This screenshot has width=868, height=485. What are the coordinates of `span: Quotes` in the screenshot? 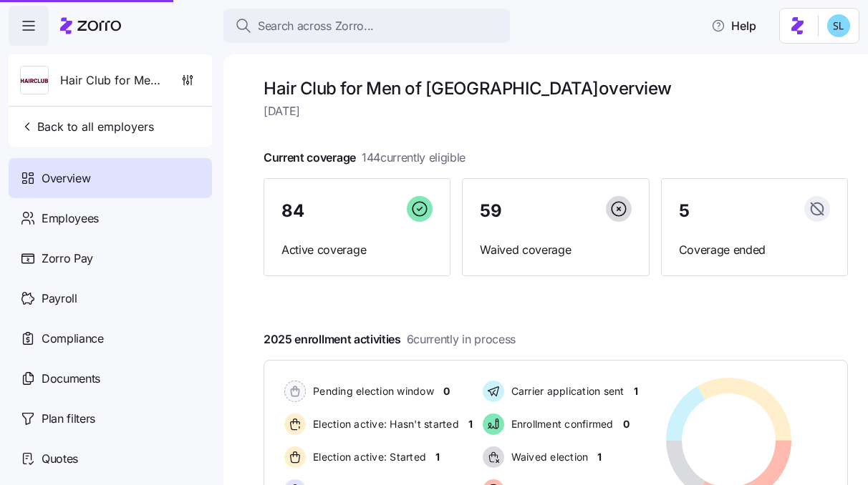 It's located at (60, 458).